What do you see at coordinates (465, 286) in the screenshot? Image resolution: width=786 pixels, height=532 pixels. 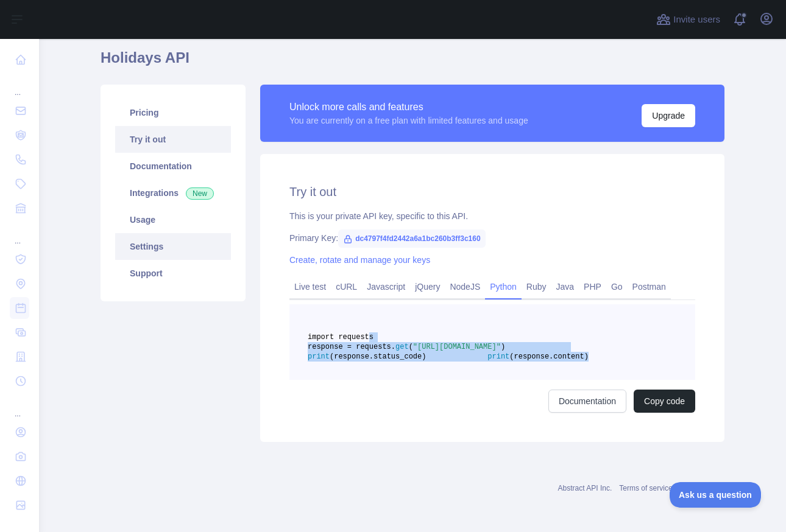 I see `a: NodeJS` at bounding box center [465, 286].